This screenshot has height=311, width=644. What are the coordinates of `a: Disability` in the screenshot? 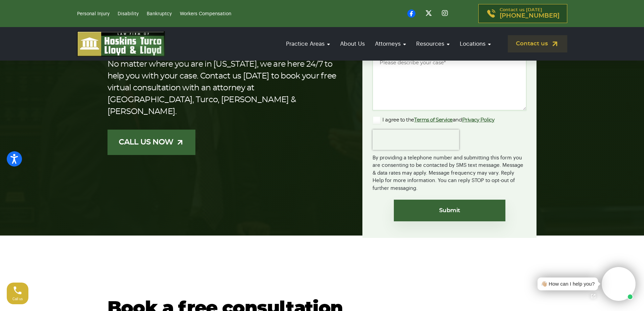 It's located at (128, 14).